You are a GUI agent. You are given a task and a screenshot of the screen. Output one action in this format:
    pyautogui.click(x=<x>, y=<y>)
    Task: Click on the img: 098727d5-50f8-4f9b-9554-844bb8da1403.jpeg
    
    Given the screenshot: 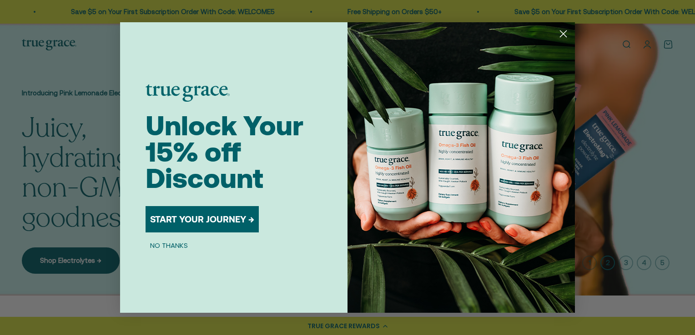 What is the action you would take?
    pyautogui.click(x=461, y=168)
    